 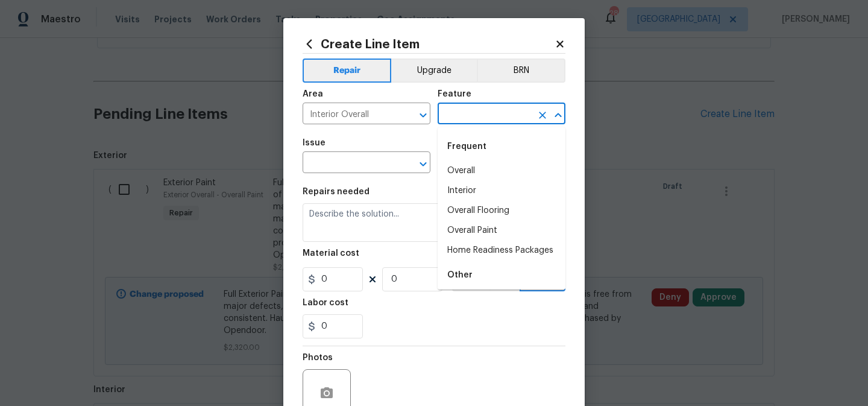 What do you see at coordinates (502, 210) in the screenshot?
I see `li: Overall Flooring` at bounding box center [502, 210].